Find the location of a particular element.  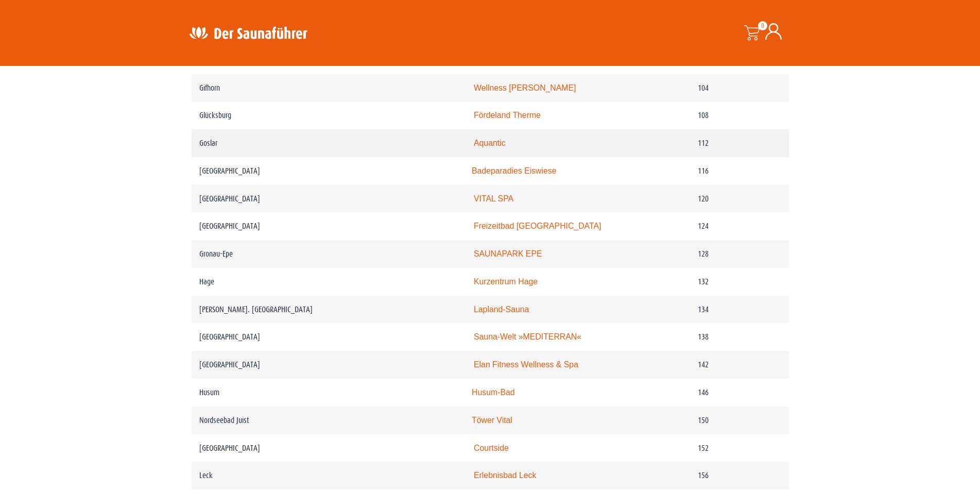

td: 128 is located at coordinates (740, 254).